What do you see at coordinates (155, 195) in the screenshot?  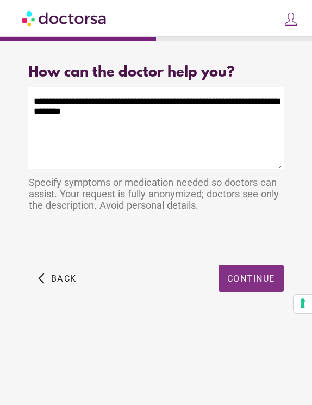 I see `div: Specify symptoms or medication needed so doctors can assist. Your request is fully anonymized; do...` at bounding box center [155, 195].